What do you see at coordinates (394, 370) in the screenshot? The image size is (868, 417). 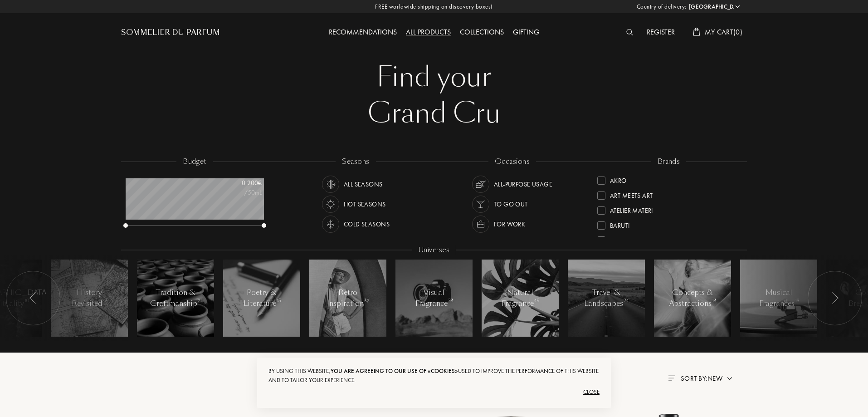 I see `span: you are agreeing to our use of «cookies»` at bounding box center [394, 370].